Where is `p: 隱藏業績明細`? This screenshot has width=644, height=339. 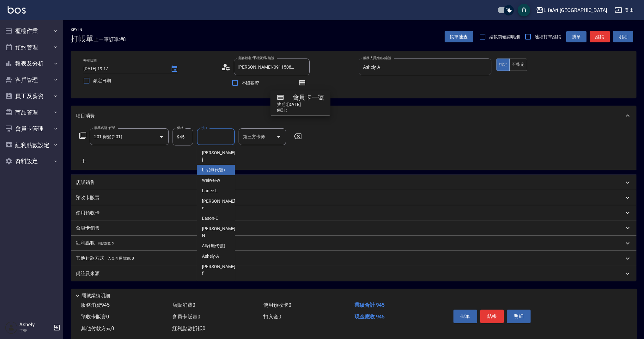
p: 隱藏業績明細 is located at coordinates (96, 296).